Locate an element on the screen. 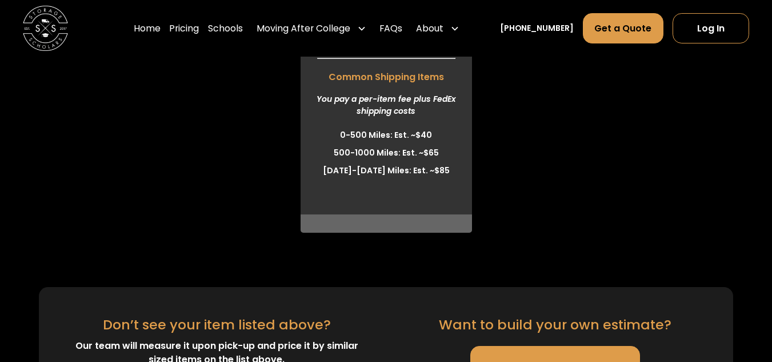 The image size is (772, 362). div: Want to build your own estimate? is located at coordinates (555, 325).